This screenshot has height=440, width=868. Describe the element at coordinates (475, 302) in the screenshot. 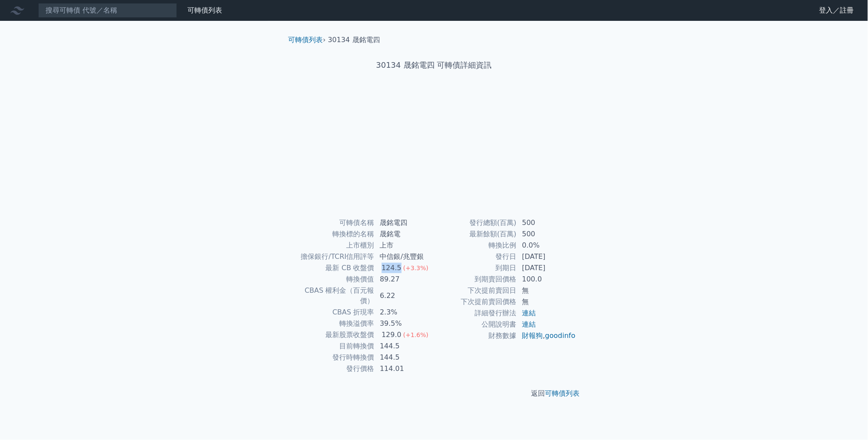

I see `td: 下次提前賣回價格` at that location.